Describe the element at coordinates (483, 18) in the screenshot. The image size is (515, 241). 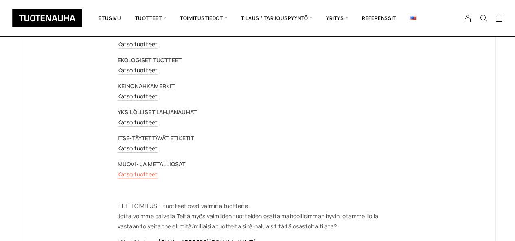
I see `button: Search` at that location.